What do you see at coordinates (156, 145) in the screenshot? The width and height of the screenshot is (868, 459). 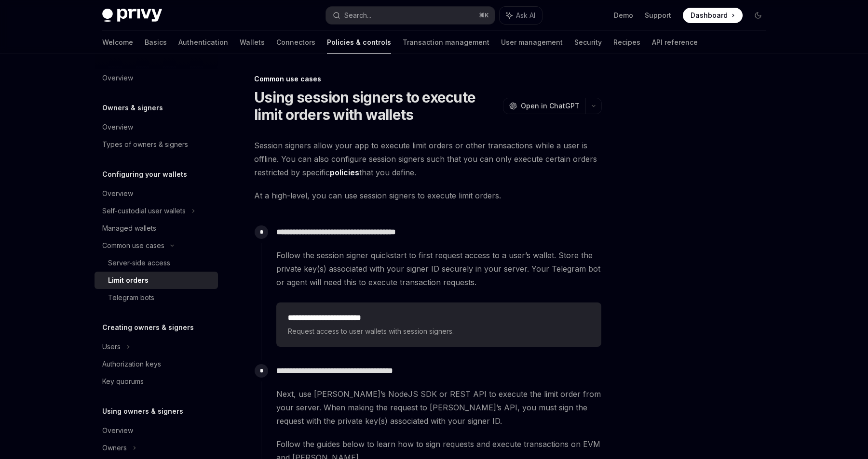 I see `a: Types of owners & signers` at bounding box center [156, 145].